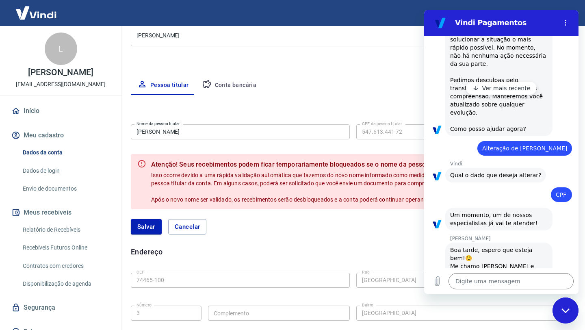 This screenshot has height=330, width=585. I want to click on a: Dados da conta, so click(65, 152).